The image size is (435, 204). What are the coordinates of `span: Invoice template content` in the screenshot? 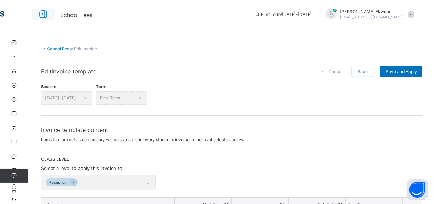 It's located at (232, 130).